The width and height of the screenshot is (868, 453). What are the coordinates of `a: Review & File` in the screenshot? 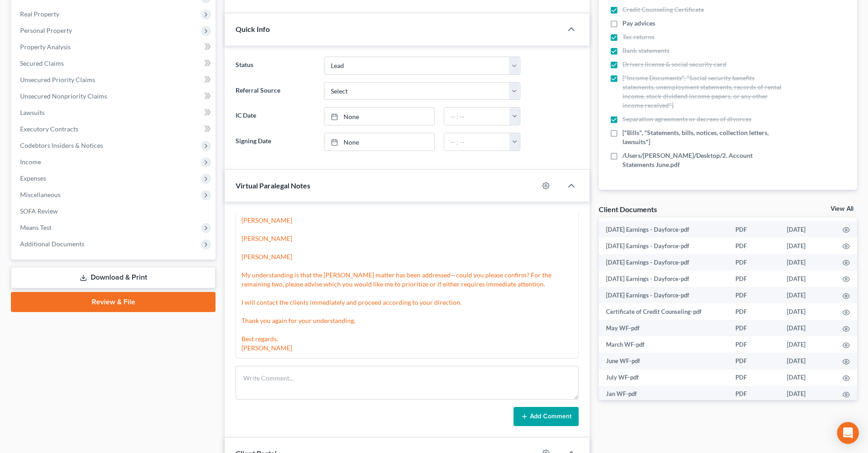 It's located at (113, 302).